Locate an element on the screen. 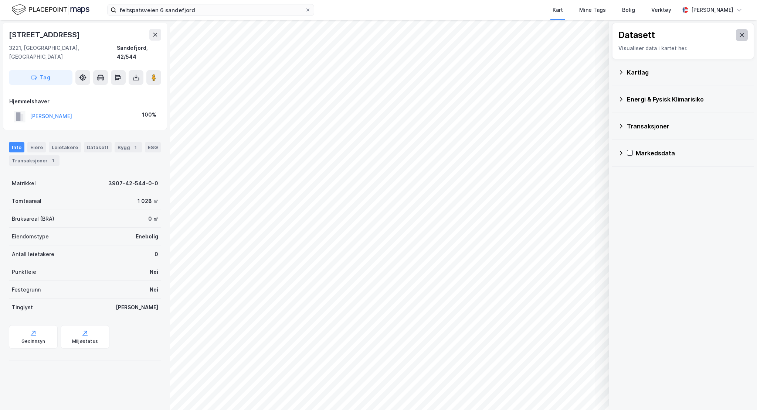  div: Tinglyst is located at coordinates (22, 308).